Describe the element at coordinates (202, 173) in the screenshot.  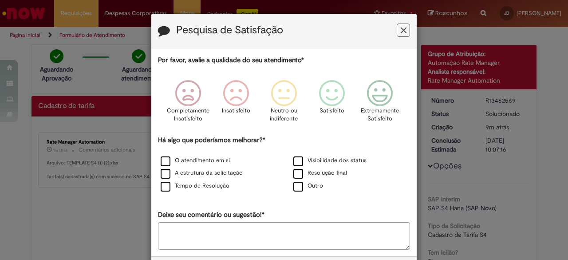
I see `label: A estrutura da solicitação` at that location.